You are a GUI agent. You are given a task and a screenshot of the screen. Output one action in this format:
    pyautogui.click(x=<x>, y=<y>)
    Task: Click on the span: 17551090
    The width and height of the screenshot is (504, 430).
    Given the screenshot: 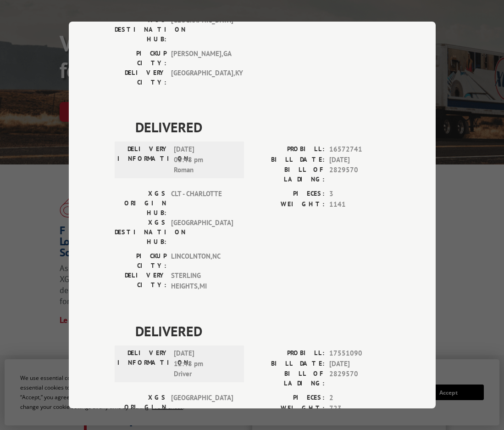 What is the action you would take?
    pyautogui.click(x=360, y=353)
    